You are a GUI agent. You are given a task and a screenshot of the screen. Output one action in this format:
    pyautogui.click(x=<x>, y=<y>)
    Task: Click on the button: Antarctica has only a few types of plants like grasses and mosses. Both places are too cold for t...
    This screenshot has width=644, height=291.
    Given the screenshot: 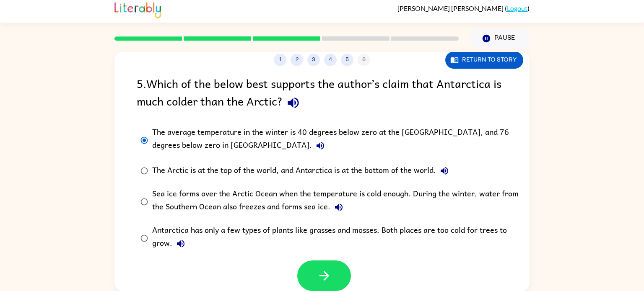 What is the action you would take?
    pyautogui.click(x=181, y=244)
    